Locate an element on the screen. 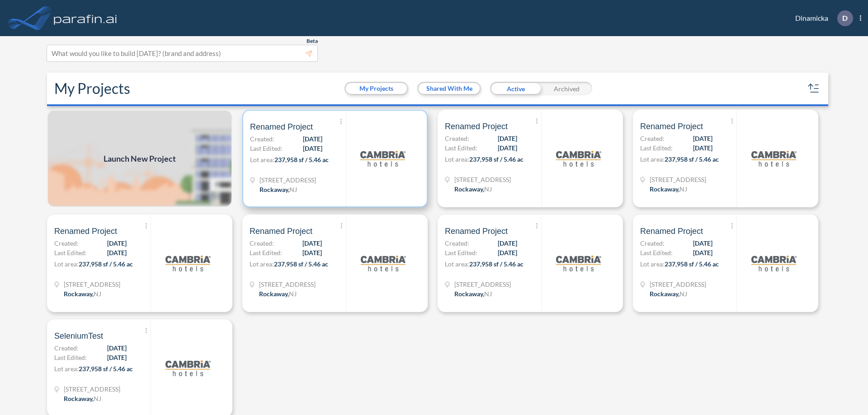 This screenshot has width=868, height=415. div: Active is located at coordinates (515, 89).